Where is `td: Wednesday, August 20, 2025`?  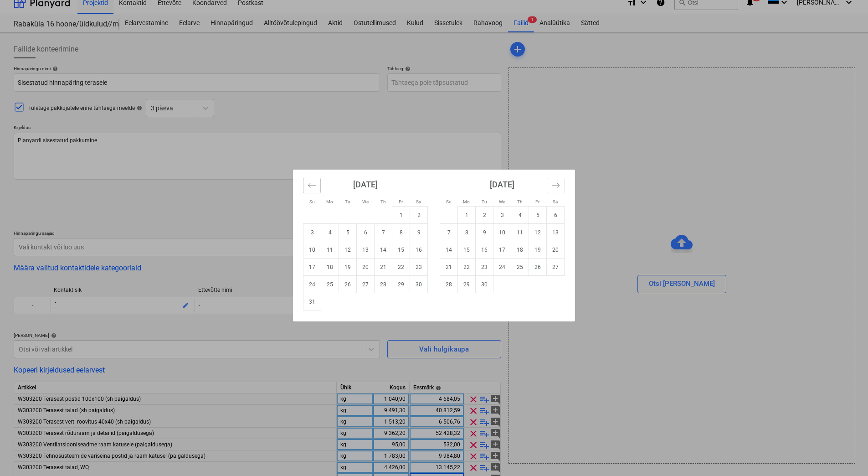
td: Wednesday, August 20, 2025 is located at coordinates (365, 267).